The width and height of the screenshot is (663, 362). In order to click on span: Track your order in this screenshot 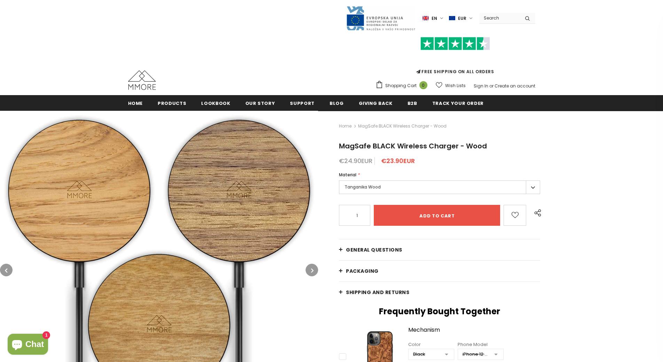, I will do `click(458, 103)`.